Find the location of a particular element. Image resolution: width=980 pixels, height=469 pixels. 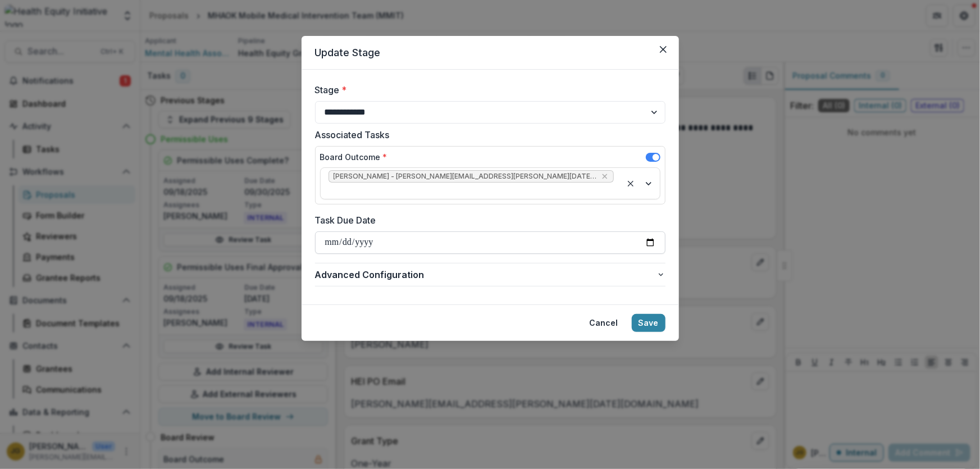

label: Associated Tasks is located at coordinates (487, 135).